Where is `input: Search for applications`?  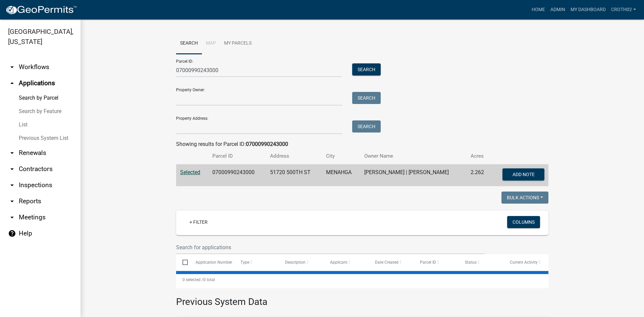
input: Search for applications is located at coordinates (330, 247).